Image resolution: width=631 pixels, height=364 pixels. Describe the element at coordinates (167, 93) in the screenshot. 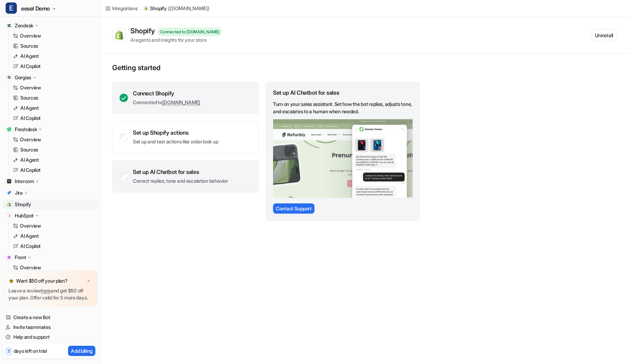

I see `div: Connect Shopify` at that location.